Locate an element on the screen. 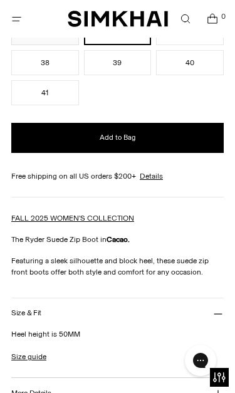 The height and width of the screenshot is (393, 235). button: Add to Bag is located at coordinates (117, 138).